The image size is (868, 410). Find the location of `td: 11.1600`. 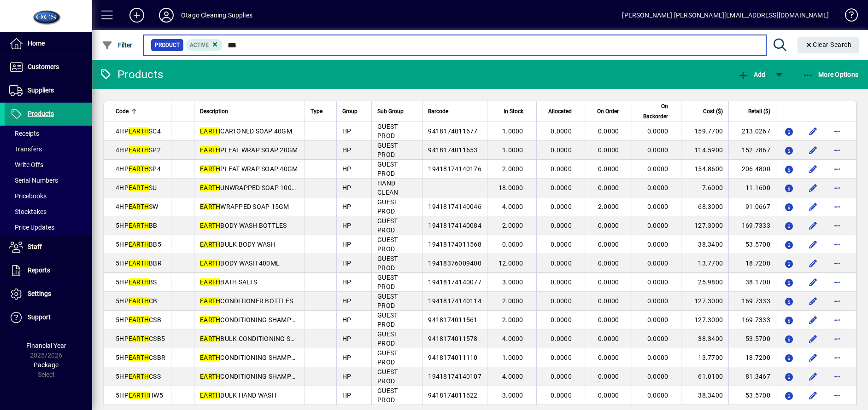

td: 11.1600 is located at coordinates (751, 188).